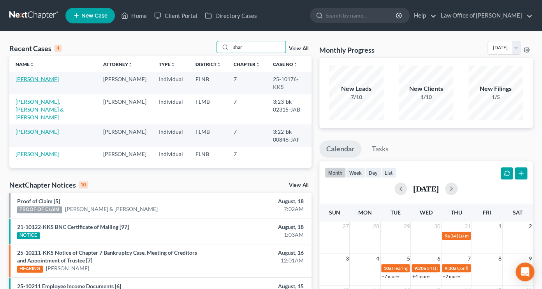 This screenshot has height=289, width=542. Describe the element at coordinates (389, 172) in the screenshot. I see `button: list` at that location.